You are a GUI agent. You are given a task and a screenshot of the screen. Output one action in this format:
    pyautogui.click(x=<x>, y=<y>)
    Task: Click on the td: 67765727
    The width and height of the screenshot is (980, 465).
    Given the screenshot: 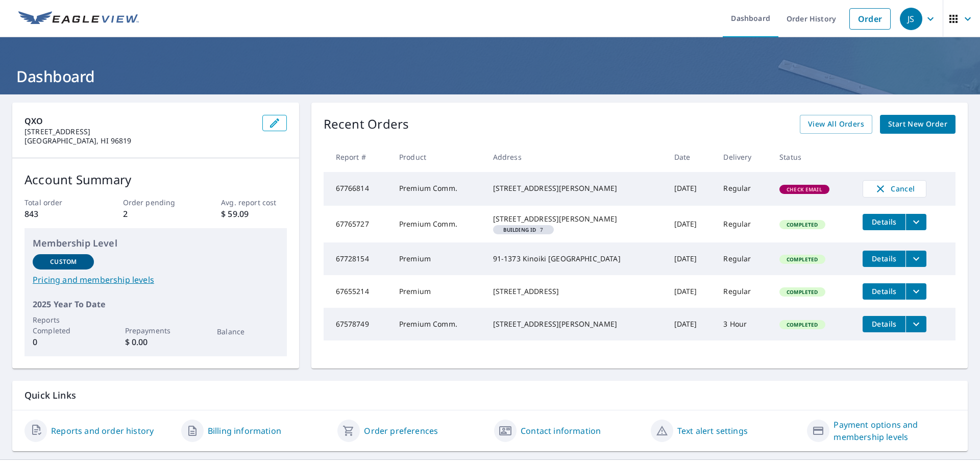 What is the action you would take?
    pyautogui.click(x=357, y=224)
    